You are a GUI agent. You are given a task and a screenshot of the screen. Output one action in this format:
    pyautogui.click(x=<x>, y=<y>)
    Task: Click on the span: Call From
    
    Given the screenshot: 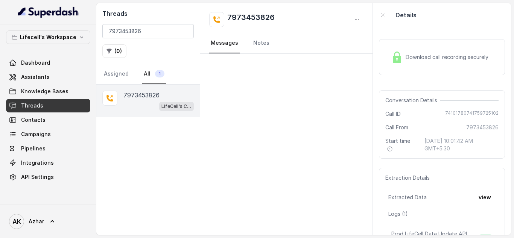 What is the action you would take?
    pyautogui.click(x=396, y=128)
    